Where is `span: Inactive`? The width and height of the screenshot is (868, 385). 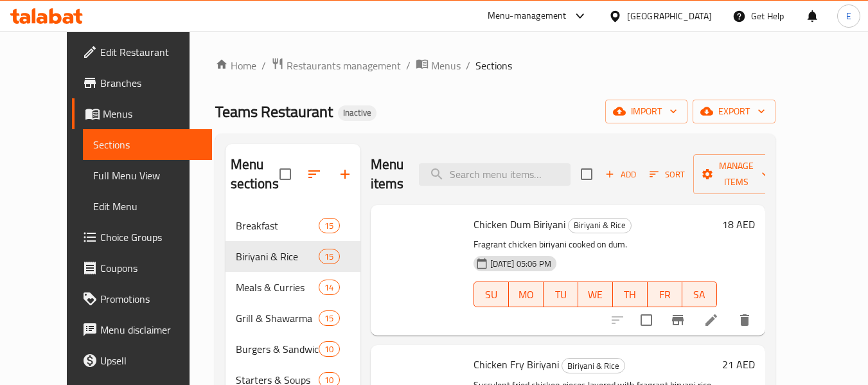
span: Inactive is located at coordinates (357, 113).